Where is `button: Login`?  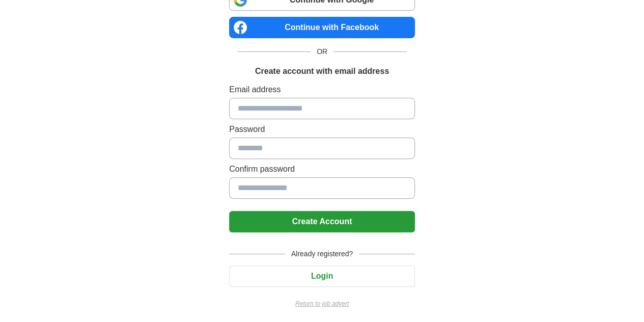
button: Login is located at coordinates (322, 277).